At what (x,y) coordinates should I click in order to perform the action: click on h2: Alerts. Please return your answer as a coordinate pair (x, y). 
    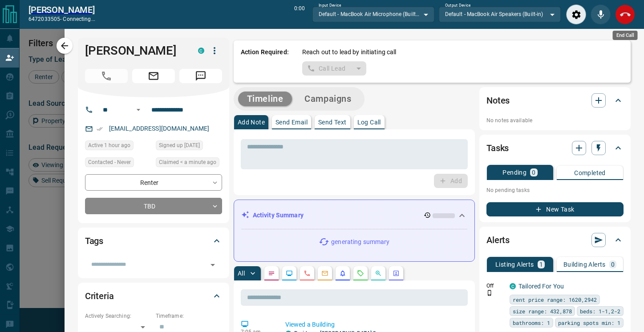
    Looking at the image, I should click on (498, 240).